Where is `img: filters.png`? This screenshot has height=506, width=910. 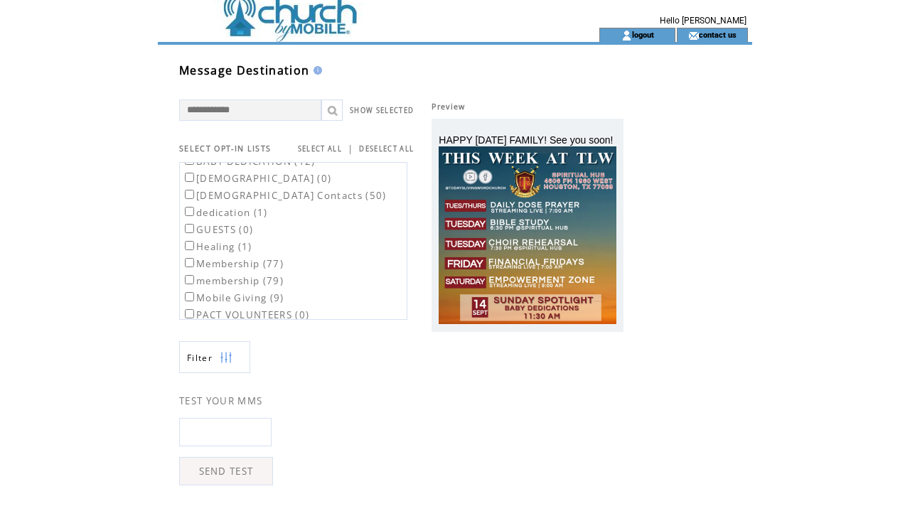 img: filters.png is located at coordinates (226, 358).